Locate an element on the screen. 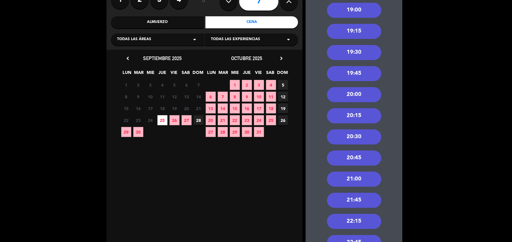 This screenshot has height=242, width=512. span: octubre 2025 is located at coordinates (247, 58).